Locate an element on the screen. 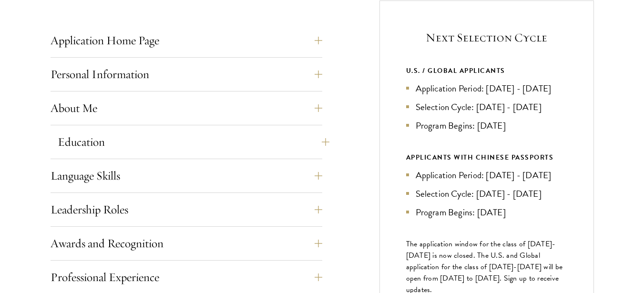 The height and width of the screenshot is (293, 644). div: U.S. / GLOBAL APPLICANTS is located at coordinates (486, 70).